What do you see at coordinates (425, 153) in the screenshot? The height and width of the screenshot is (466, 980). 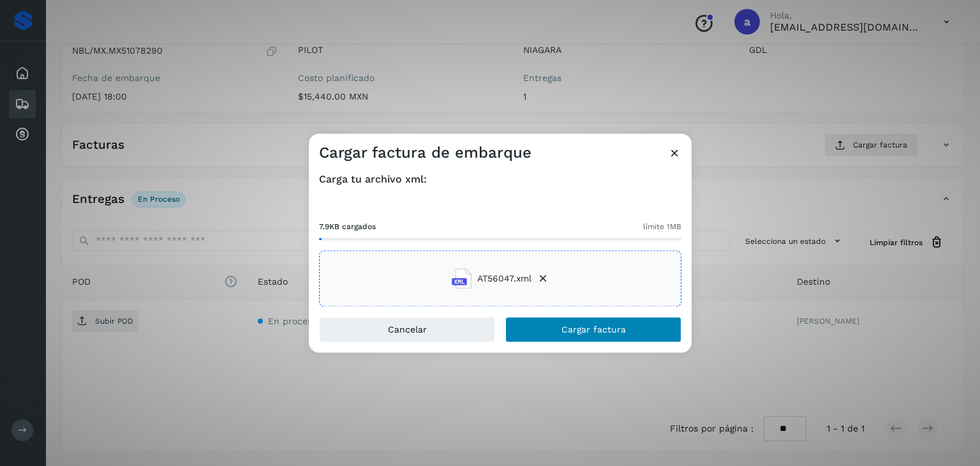 I see `h3: Cargar factura de embarque` at bounding box center [425, 153].